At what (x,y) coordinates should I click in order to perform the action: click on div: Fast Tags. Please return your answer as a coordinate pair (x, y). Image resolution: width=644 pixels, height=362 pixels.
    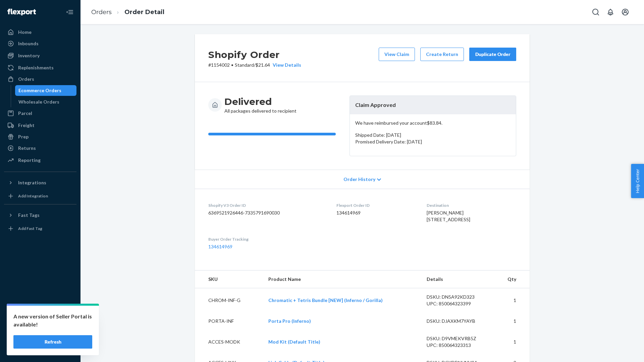
    Looking at the image, I should click on (29, 215).